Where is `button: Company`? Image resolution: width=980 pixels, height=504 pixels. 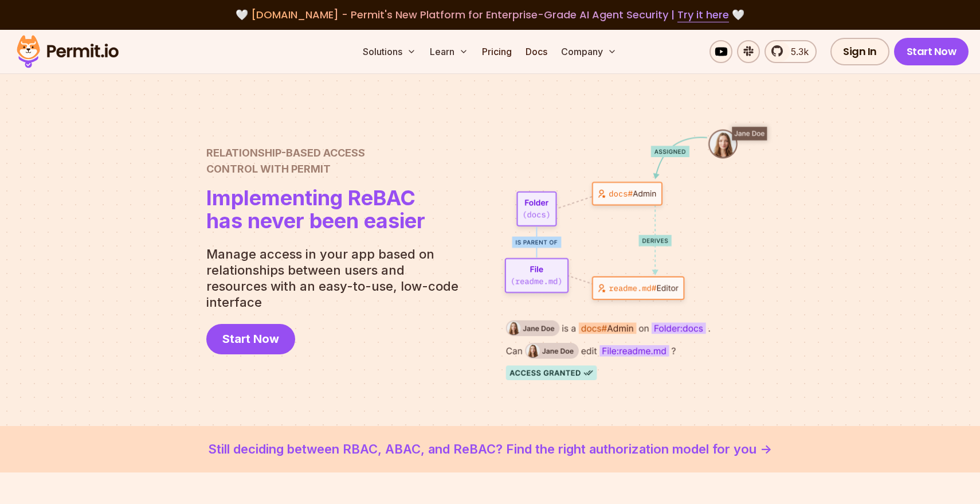
button: Company is located at coordinates (589, 51).